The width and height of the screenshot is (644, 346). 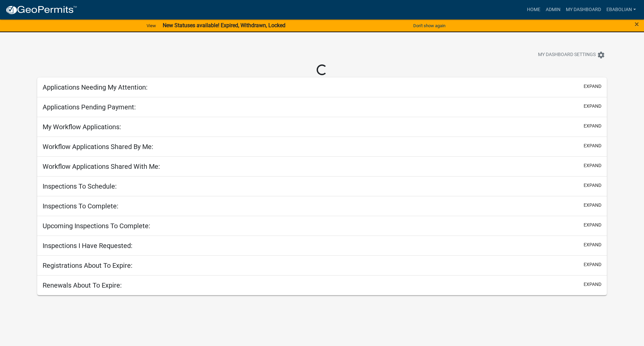 What do you see at coordinates (571, 55) in the screenshot?
I see `button: My Dashboard Settingssettings` at bounding box center [571, 55].